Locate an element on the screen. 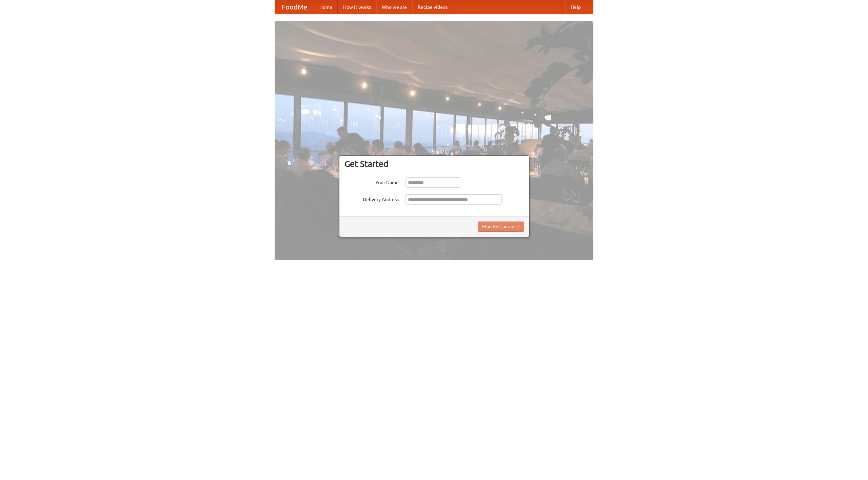 This screenshot has height=480, width=868. a: Home is located at coordinates (326, 7).